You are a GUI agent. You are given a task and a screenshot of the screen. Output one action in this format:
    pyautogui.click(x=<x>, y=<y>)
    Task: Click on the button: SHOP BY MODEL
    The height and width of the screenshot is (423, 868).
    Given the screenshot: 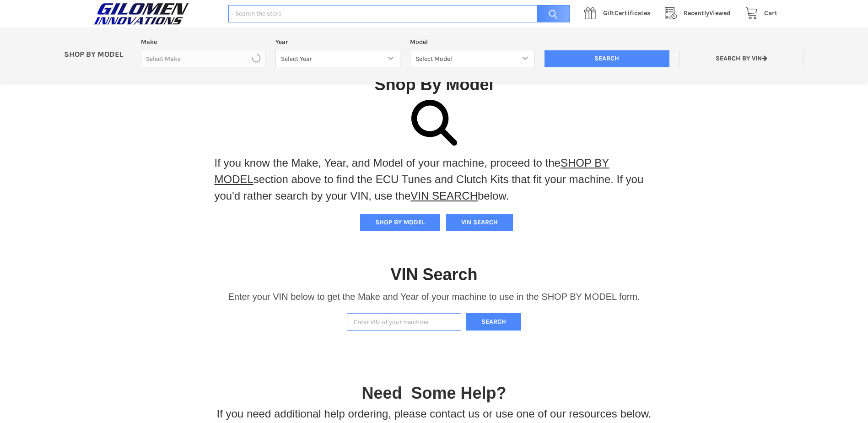 What is the action you would take?
    pyautogui.click(x=400, y=223)
    